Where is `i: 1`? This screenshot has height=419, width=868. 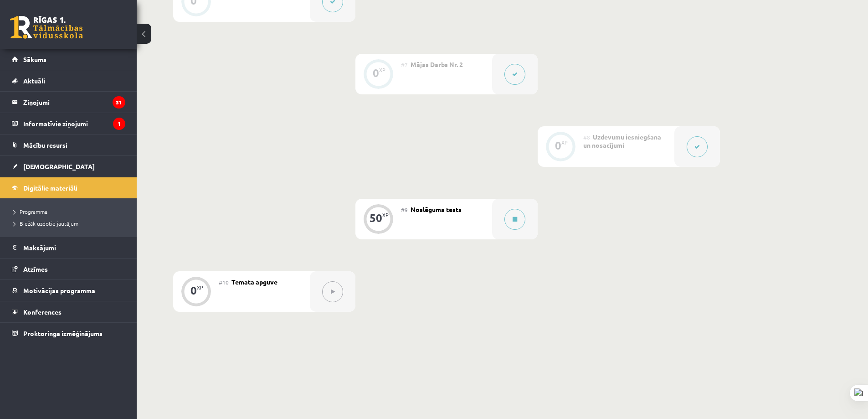 i: 1 is located at coordinates (119, 124).